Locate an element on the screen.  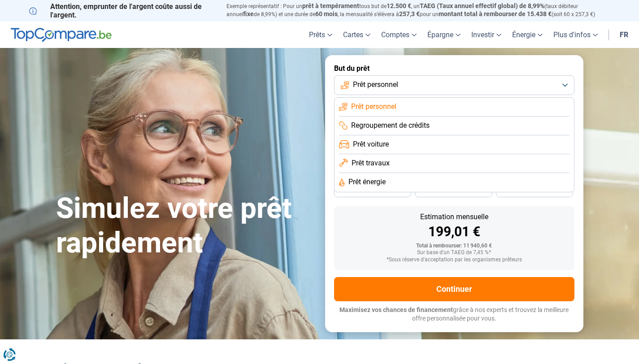
p: Attention, emprunter de l'argent coûte aussi de l'argent. is located at coordinates (122, 10).